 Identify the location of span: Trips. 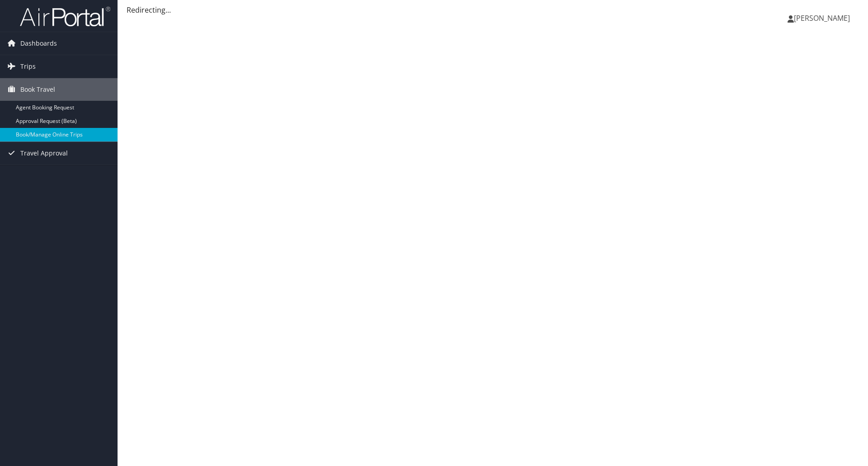
(28, 66).